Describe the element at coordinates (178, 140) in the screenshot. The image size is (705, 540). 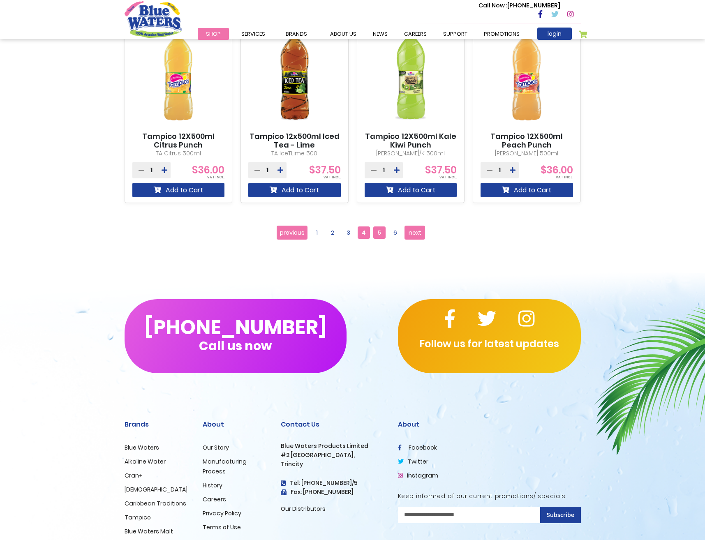
I see `a: Tampico 12X500ml Citrus Punch` at that location.